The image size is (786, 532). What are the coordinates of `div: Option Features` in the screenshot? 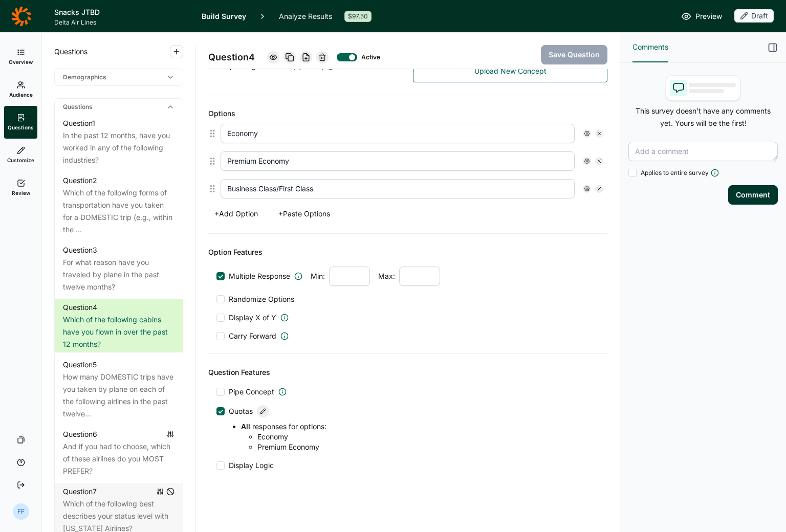 It's located at (408, 253).